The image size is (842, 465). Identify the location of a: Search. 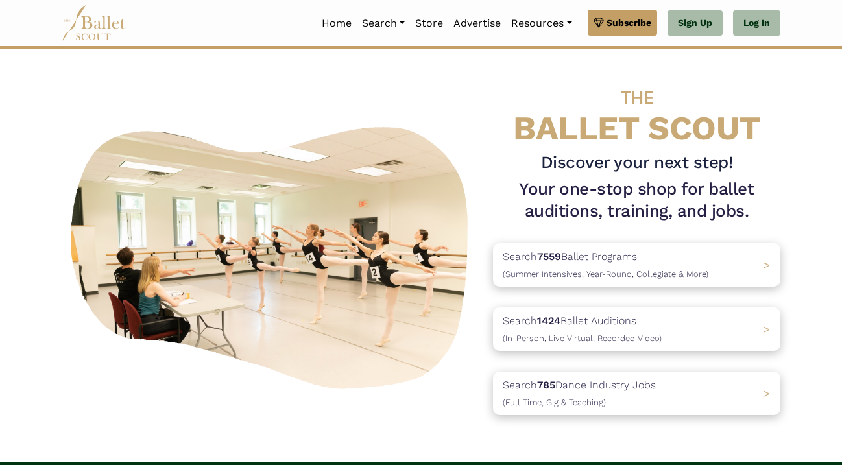
(383, 23).